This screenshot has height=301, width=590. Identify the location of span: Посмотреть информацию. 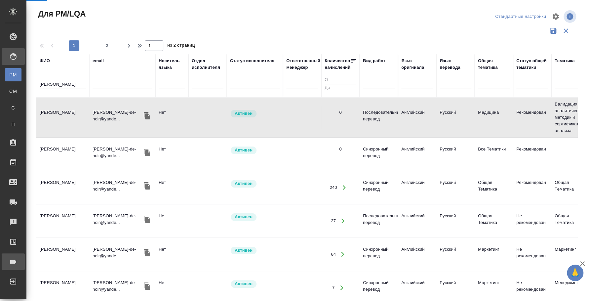
(570, 17).